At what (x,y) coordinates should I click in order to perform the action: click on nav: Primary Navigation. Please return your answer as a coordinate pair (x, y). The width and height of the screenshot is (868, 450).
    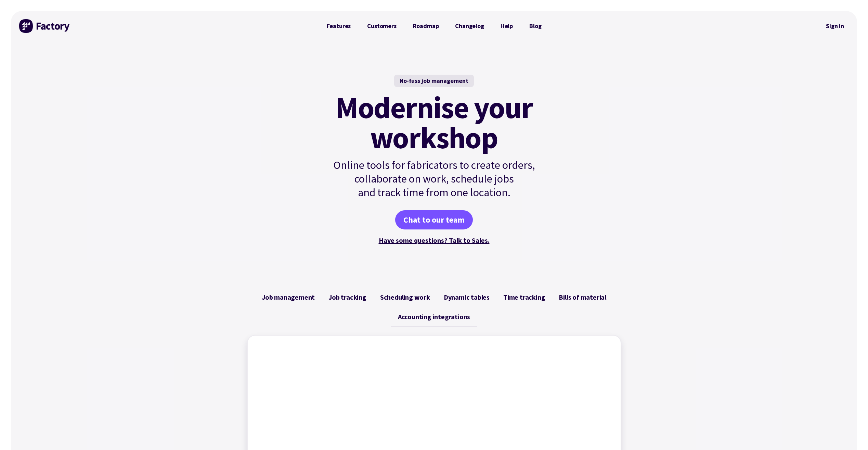
    Looking at the image, I should click on (434, 26).